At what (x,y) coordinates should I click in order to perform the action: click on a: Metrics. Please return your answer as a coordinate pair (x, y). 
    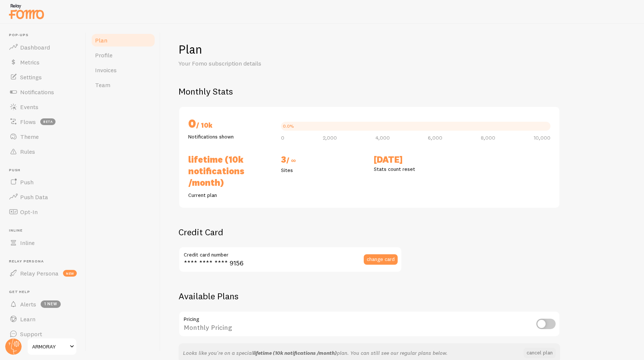
    Looking at the image, I should click on (43, 62).